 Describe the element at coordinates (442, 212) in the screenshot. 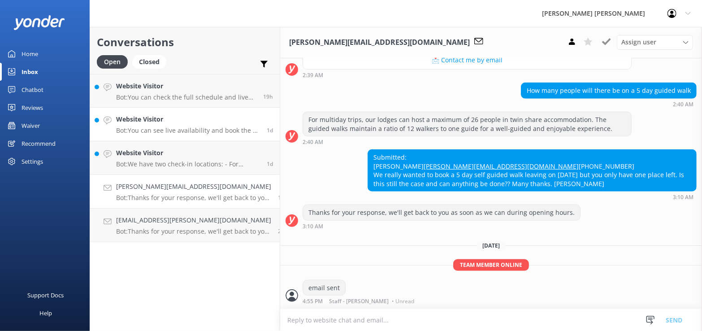

I see `div: Thanks for your response, we'll get back to you as soon as we can during opening hours.` at that location.